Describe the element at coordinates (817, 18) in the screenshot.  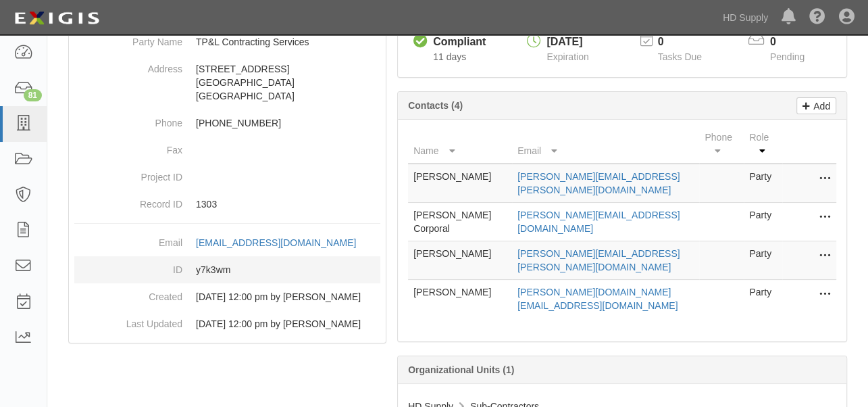
I see `i: Help Center - Complianz` at that location.